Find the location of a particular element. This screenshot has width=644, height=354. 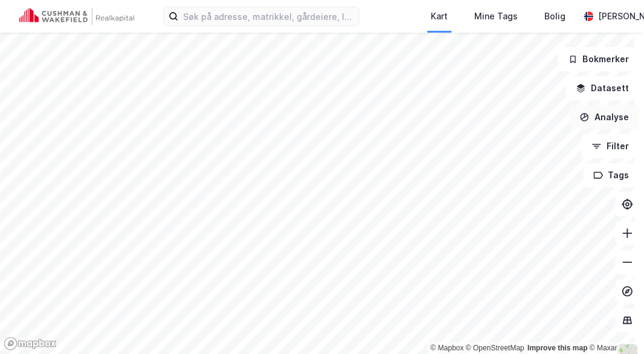

div: Kontrollprogram for chat is located at coordinates (614, 326).